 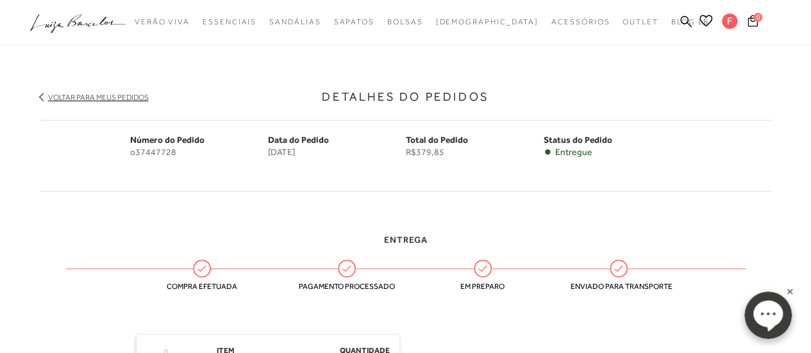 I want to click on span: Data do Pedido, so click(x=298, y=140).